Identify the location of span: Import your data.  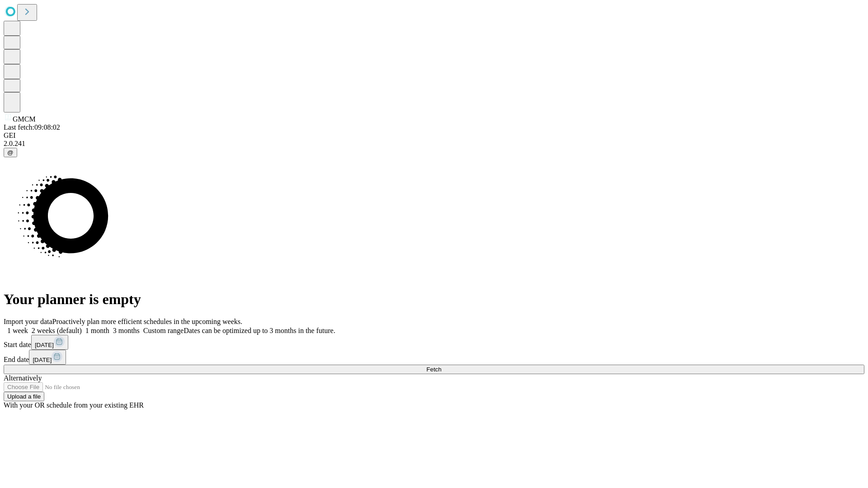
(28, 322).